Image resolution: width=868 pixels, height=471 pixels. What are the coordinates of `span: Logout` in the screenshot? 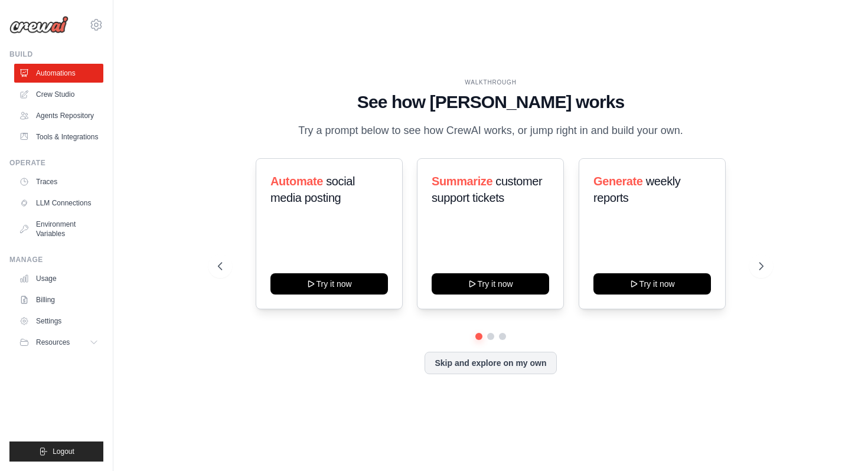 It's located at (63, 452).